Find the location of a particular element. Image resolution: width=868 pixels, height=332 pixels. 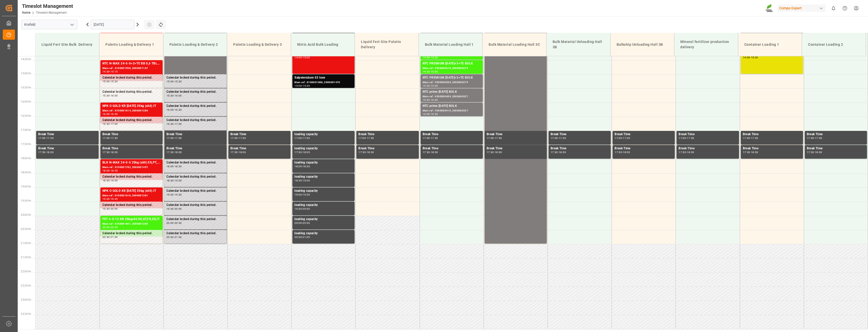

div: Paletts Loading & Delivery 2 is located at coordinates (195, 44).